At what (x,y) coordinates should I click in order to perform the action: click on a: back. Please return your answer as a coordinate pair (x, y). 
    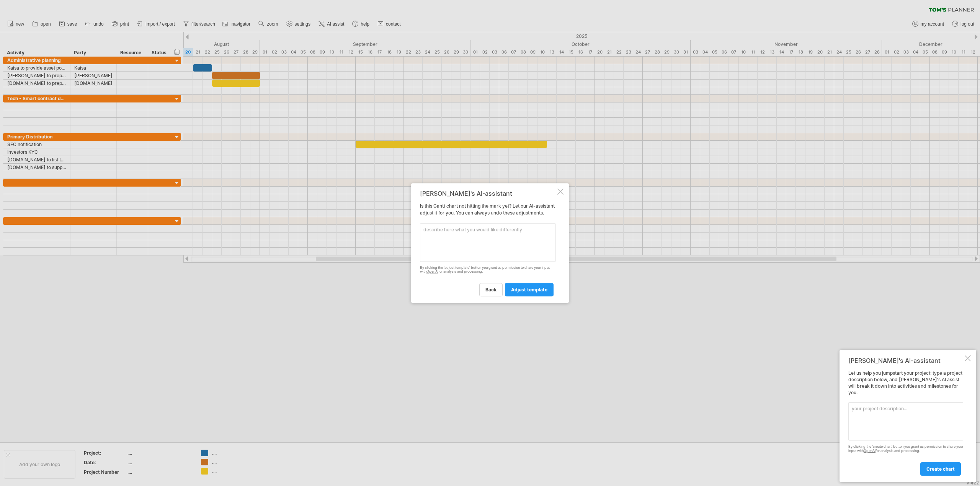
    Looking at the image, I should click on (490, 289).